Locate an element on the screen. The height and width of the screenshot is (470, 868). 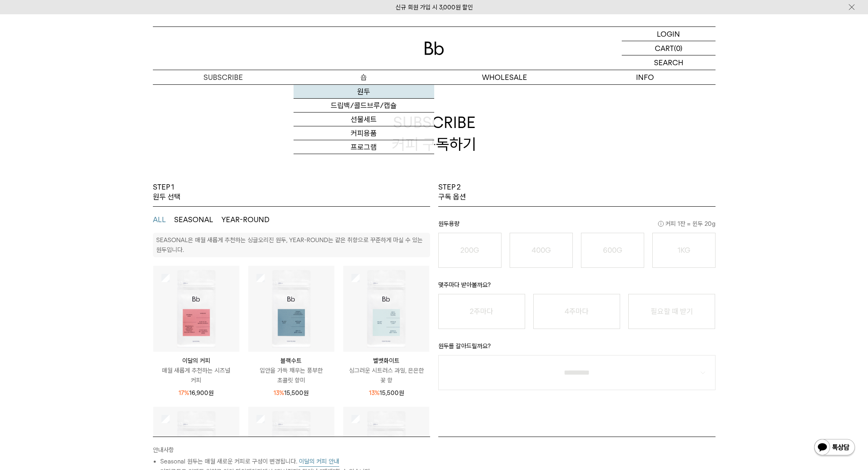
p: 블랙수트 is located at coordinates (291, 361).